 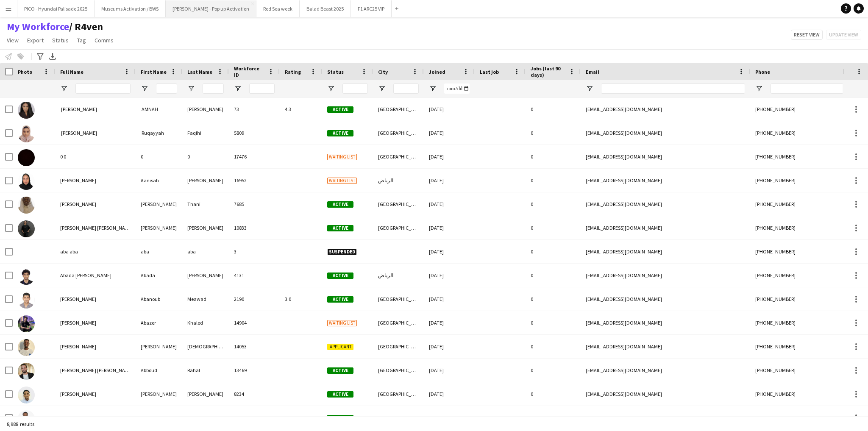 I want to click on span: Phone, so click(x=762, y=71).